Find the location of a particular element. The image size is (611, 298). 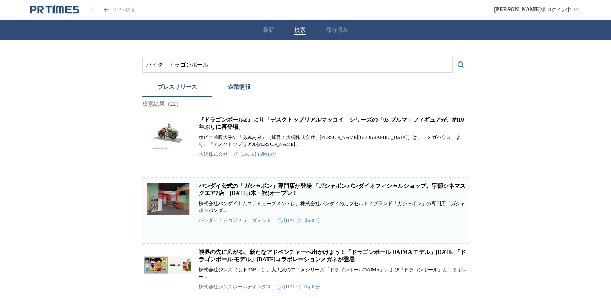

p: バンダイナムコアミューズメント is located at coordinates (235, 220).